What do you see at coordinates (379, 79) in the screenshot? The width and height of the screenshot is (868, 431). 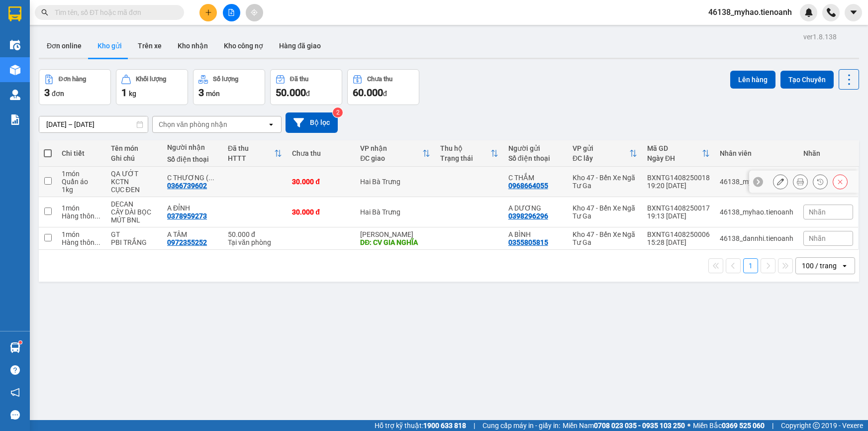 I see `div: Chưa thu` at bounding box center [379, 79].